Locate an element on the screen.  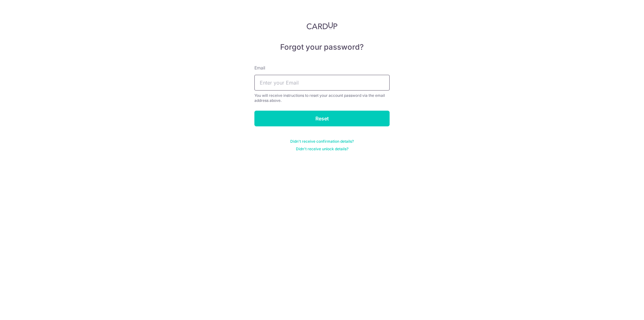
a: Didn't receive confirmation details? is located at coordinates (322, 142).